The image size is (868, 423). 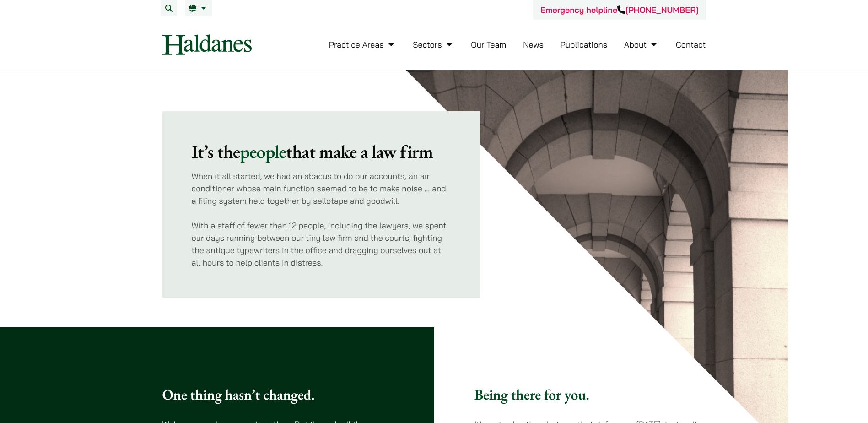 I want to click on a: EN, so click(x=198, y=8).